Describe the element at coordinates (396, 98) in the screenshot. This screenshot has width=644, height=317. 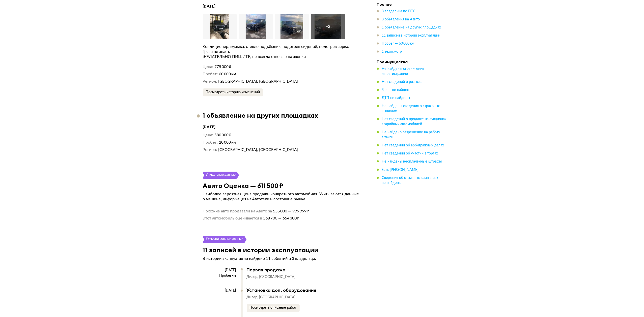
I see `span: ДТП не найдены` at that location.